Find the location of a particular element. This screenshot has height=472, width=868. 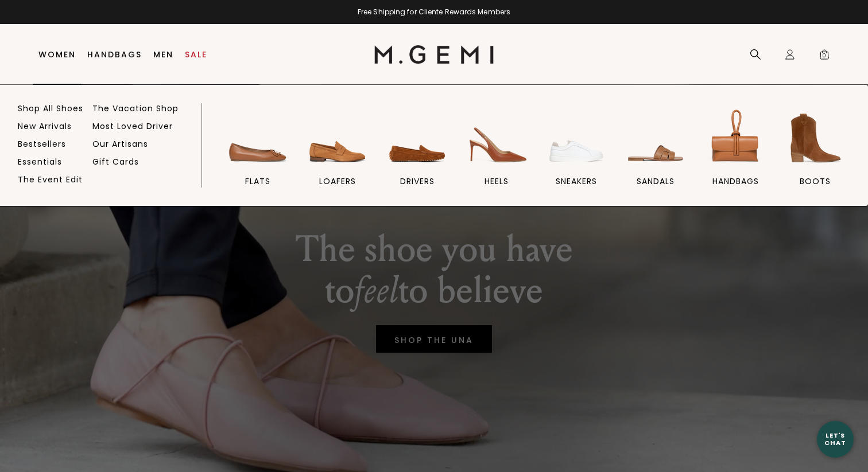

a: Our Artisans is located at coordinates (120, 144).